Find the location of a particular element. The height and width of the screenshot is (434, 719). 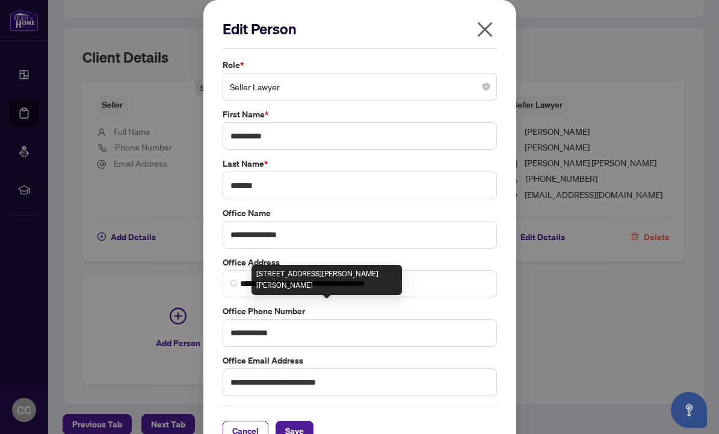

label: Last Name is located at coordinates (360, 164).